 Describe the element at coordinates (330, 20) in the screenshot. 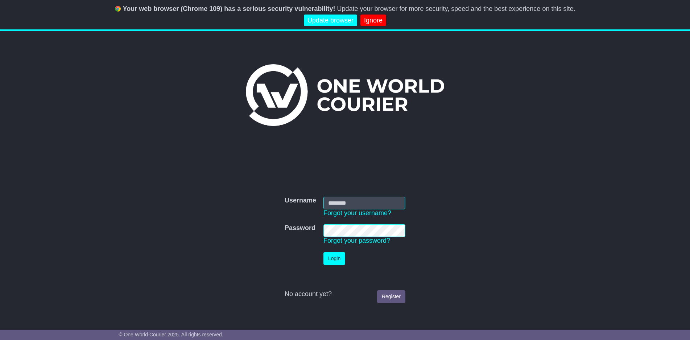

I see `a: Update browser` at that location.